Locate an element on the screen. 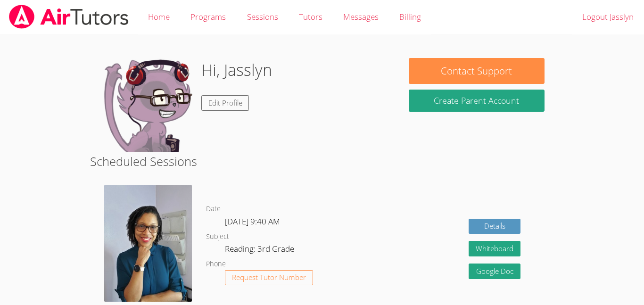  span: Request Tutor Number is located at coordinates (269, 277).